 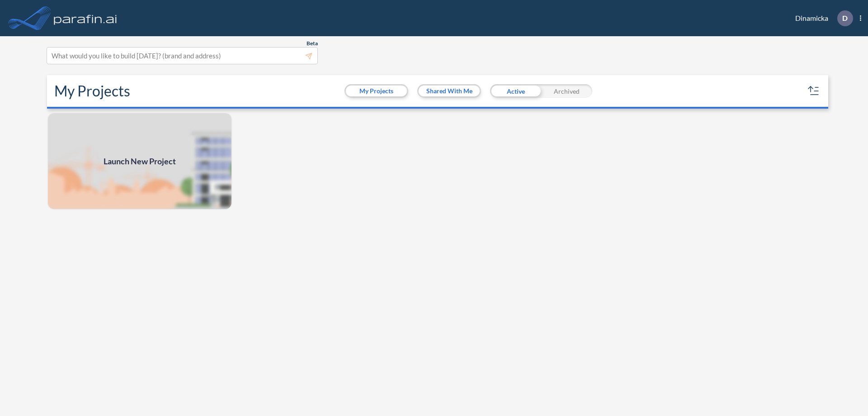 What do you see at coordinates (140, 161) in the screenshot?
I see `img: add` at bounding box center [140, 161].